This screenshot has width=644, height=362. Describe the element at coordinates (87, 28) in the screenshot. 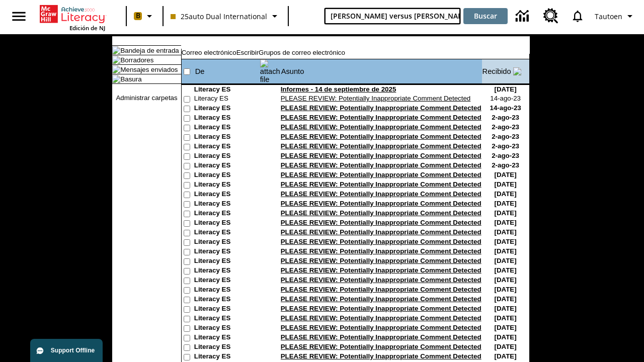

I see `span: Edición de NJ` at that location.